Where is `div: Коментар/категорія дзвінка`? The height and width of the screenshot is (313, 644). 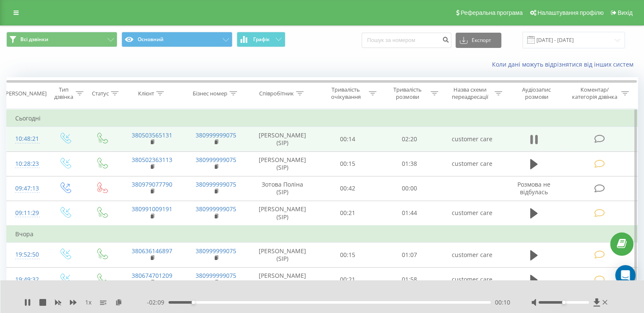 div: Коментар/категорія дзвінка is located at coordinates (594, 93).